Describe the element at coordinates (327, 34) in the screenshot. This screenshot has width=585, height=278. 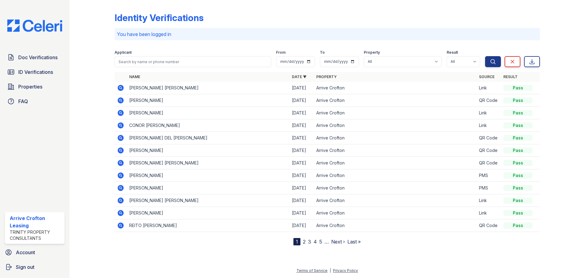
I see `p: You have been logged in` at that location.